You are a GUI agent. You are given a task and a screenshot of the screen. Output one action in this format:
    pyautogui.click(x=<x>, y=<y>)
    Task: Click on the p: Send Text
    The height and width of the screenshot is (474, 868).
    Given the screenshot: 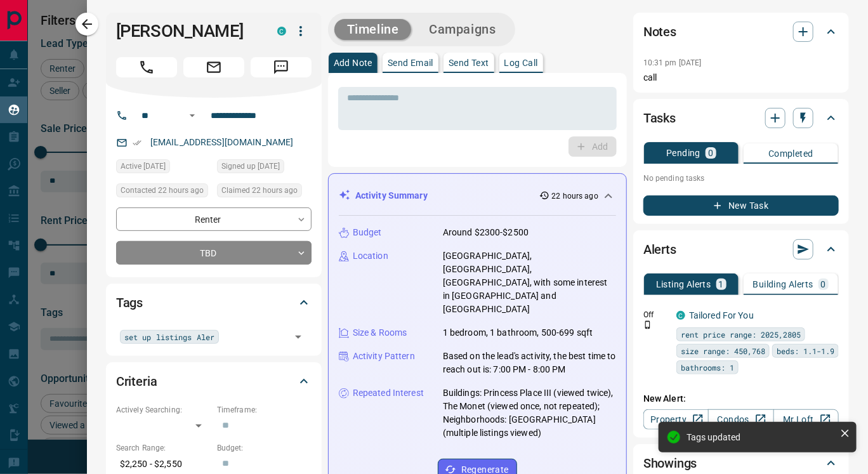 What is the action you would take?
    pyautogui.click(x=469, y=63)
    